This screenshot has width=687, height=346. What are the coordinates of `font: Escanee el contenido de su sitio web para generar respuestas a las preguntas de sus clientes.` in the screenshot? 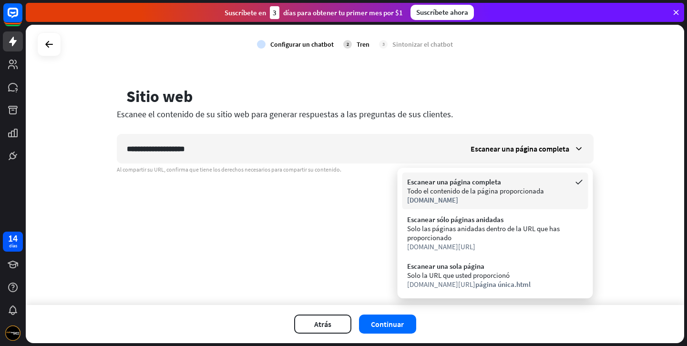 It's located at (285, 114).